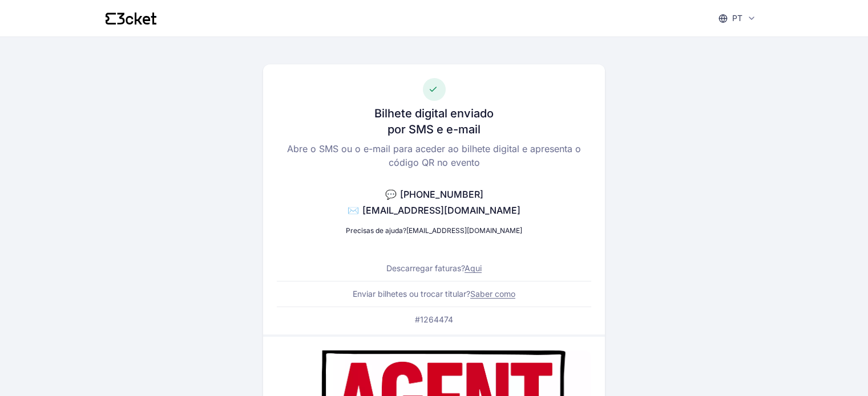 This screenshot has width=868, height=396. Describe the element at coordinates (434, 320) in the screenshot. I see `p: #1264474` at that location.